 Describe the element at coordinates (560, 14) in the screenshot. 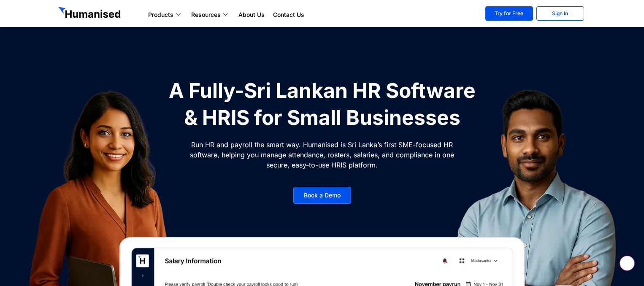

I see `a: Sign In` at that location.